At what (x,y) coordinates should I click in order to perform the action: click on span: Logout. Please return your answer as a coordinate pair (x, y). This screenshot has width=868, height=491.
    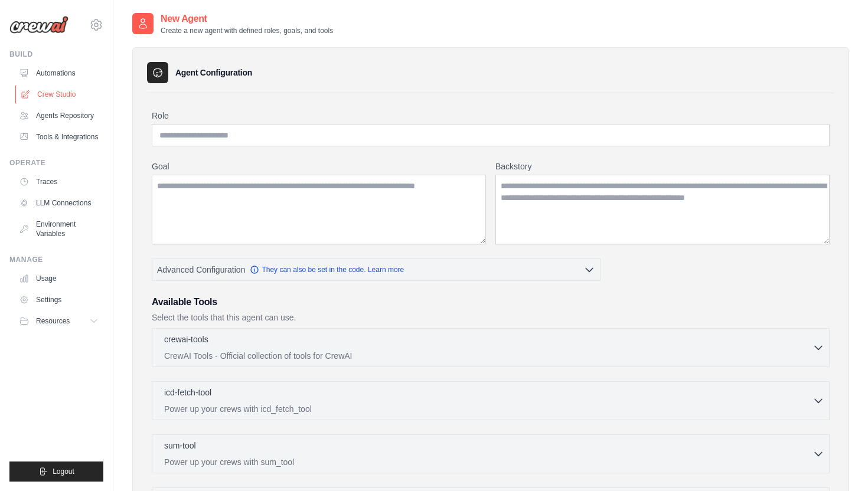
    Looking at the image, I should click on (63, 472).